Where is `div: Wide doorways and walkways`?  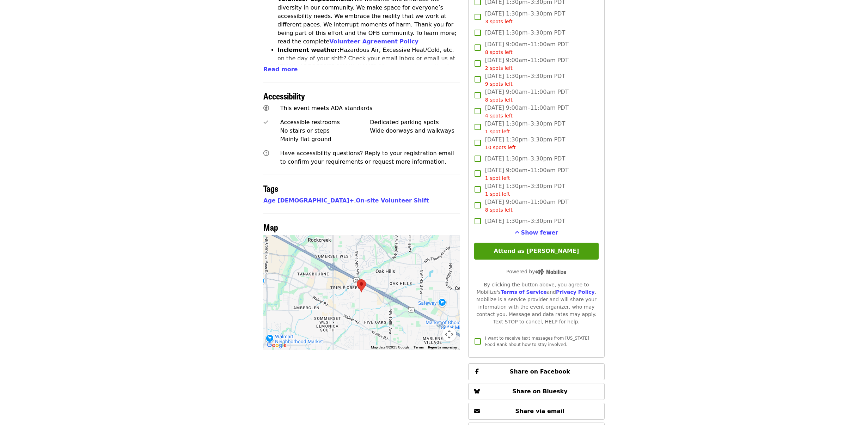
div: Wide doorways and walkways is located at coordinates (415, 131).